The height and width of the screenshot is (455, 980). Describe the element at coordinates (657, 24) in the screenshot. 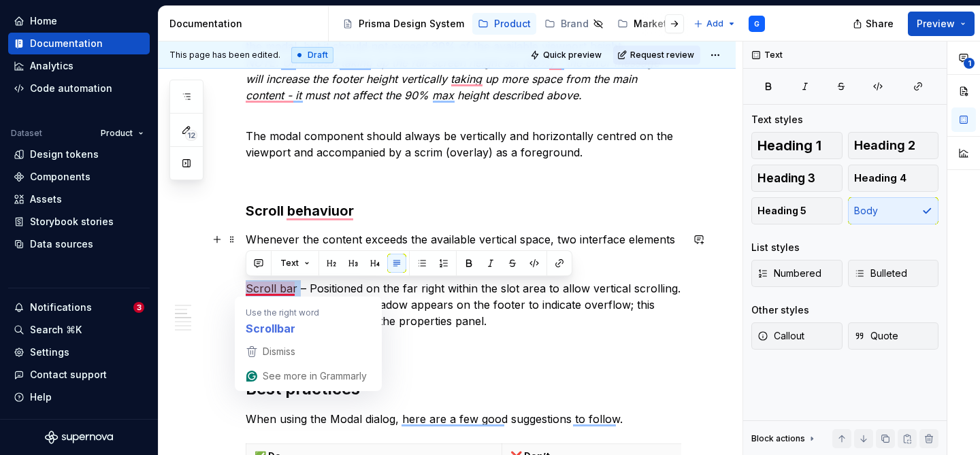

I see `div: Marketing` at that location.